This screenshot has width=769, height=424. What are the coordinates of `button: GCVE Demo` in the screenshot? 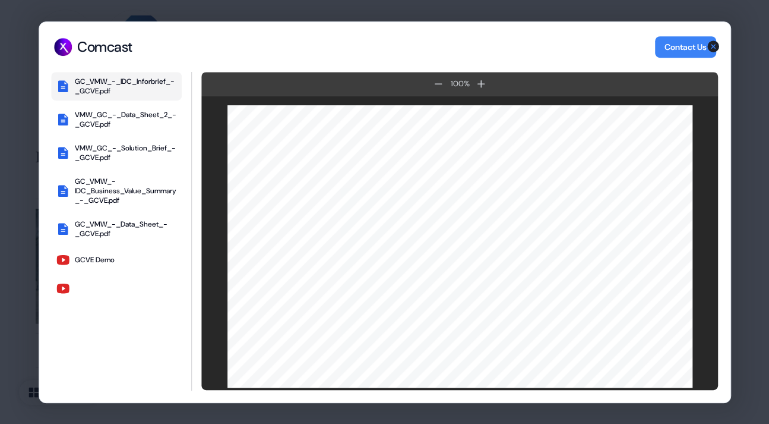 It's located at (116, 260).